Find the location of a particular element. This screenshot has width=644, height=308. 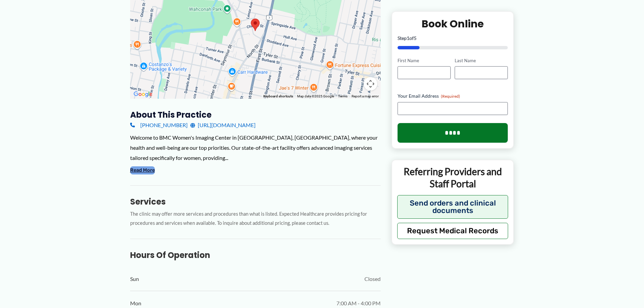

p: Step of is located at coordinates (452, 38).